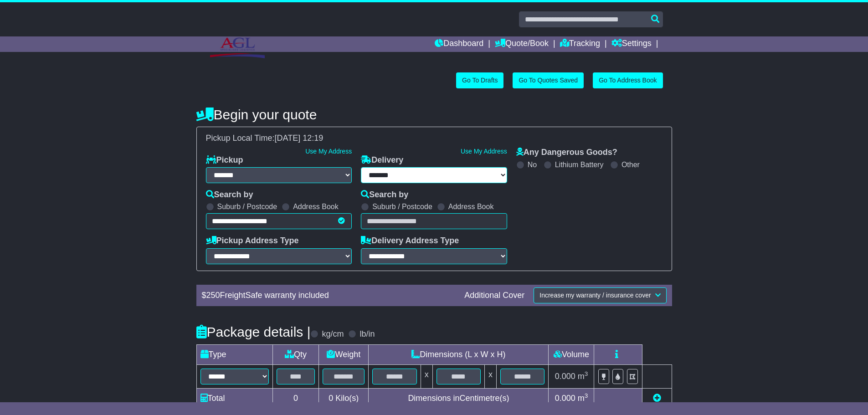 The height and width of the screenshot is (415, 868). I want to click on div: Pickup Local Time:, so click(434, 138).